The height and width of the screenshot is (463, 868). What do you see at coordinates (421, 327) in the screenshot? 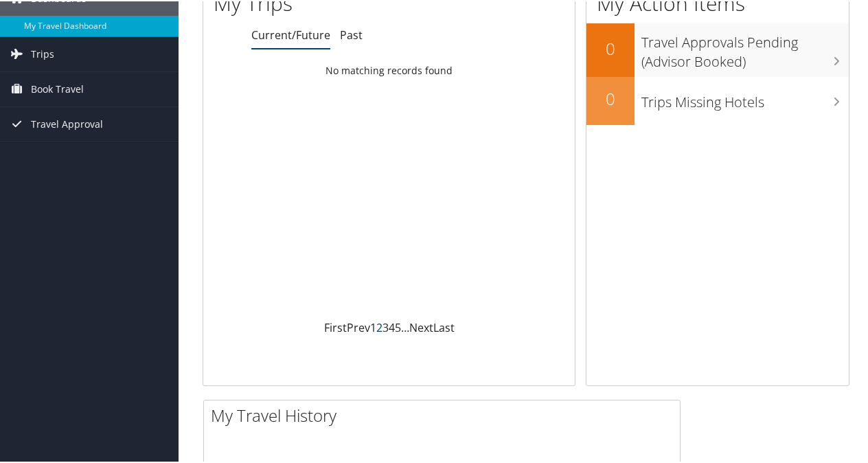
I see `a: Next` at bounding box center [421, 327].